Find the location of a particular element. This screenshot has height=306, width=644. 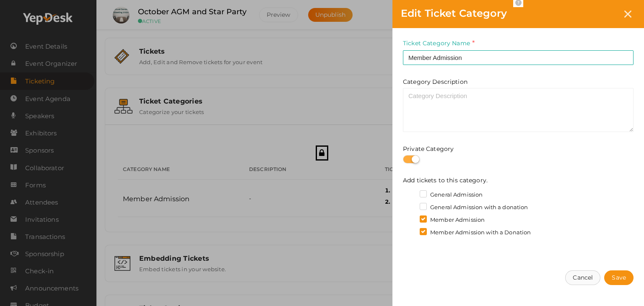

button: Save is located at coordinates (619, 277).